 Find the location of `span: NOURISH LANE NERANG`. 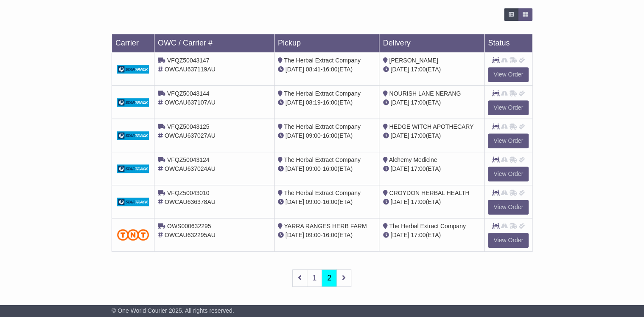

span: NOURISH LANE NERANG is located at coordinates (425, 94).